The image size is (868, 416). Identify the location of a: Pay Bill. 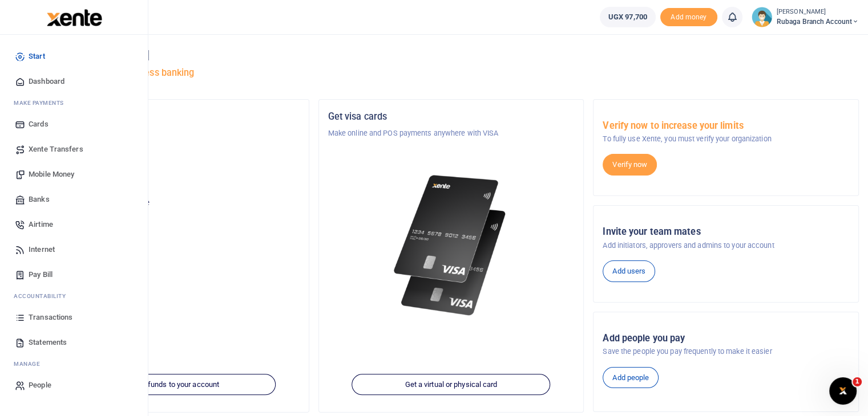
(74, 275).